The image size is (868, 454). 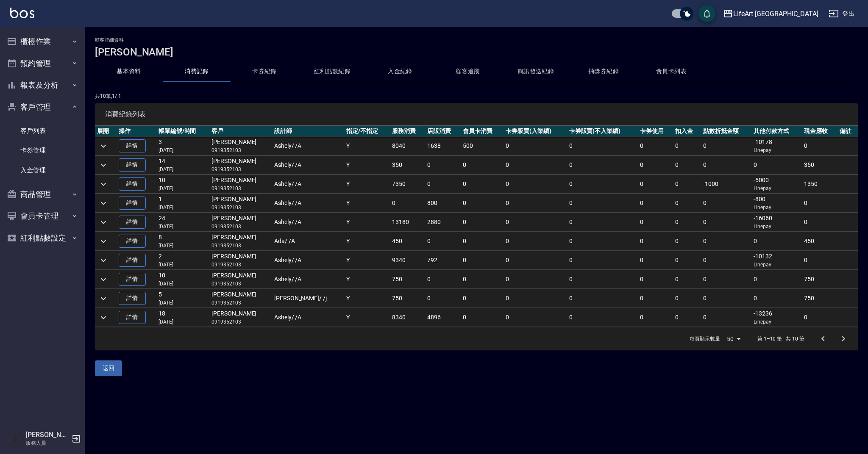 What do you see at coordinates (47, 443) in the screenshot?
I see `p: 服務人員` at bounding box center [47, 443].